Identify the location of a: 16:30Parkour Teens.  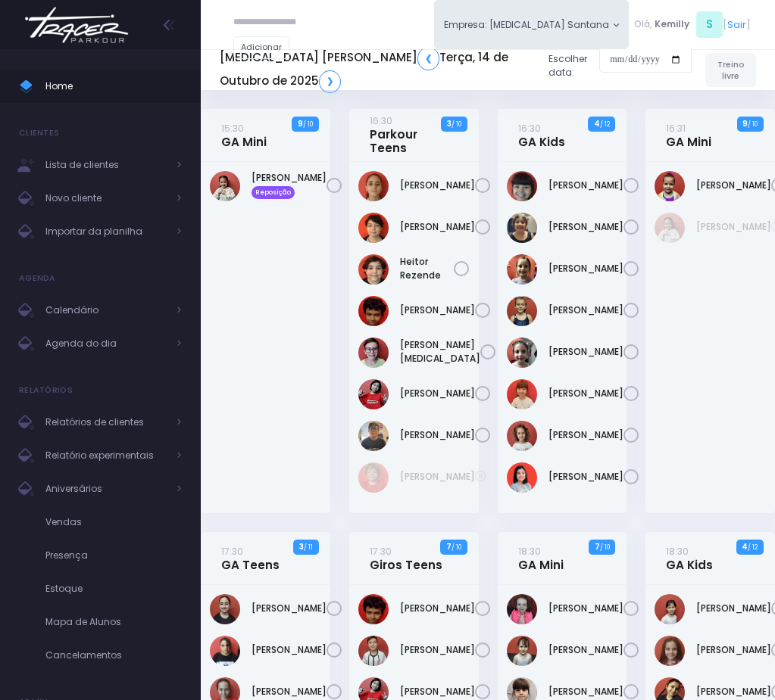
(411, 134).